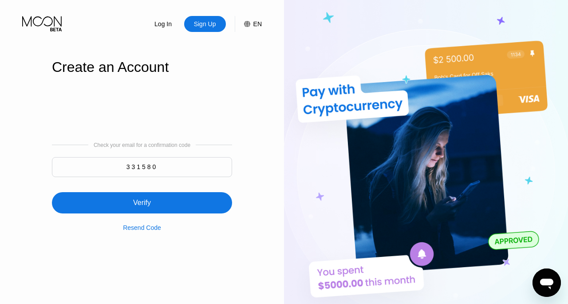 This screenshot has height=304, width=568. Describe the element at coordinates (142, 67) in the screenshot. I see `div: Create an Account` at that location.